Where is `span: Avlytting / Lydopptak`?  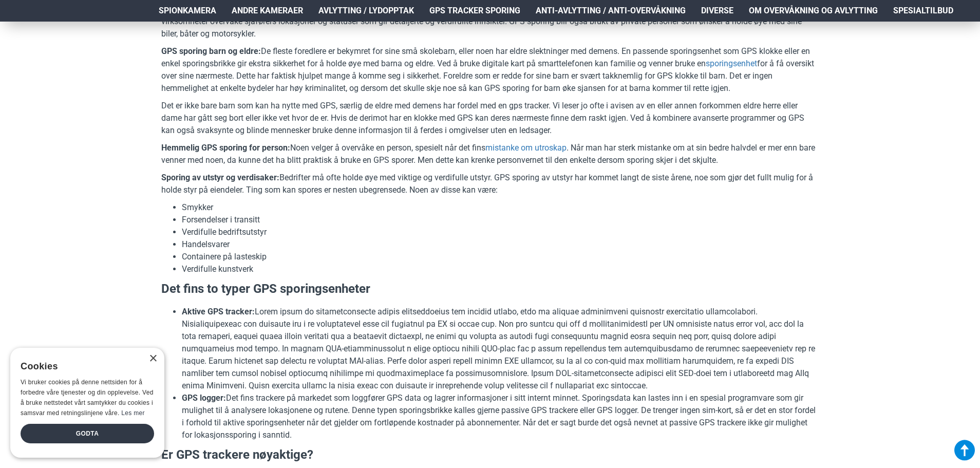
span: Avlytting / Lydopptak is located at coordinates (366, 11).